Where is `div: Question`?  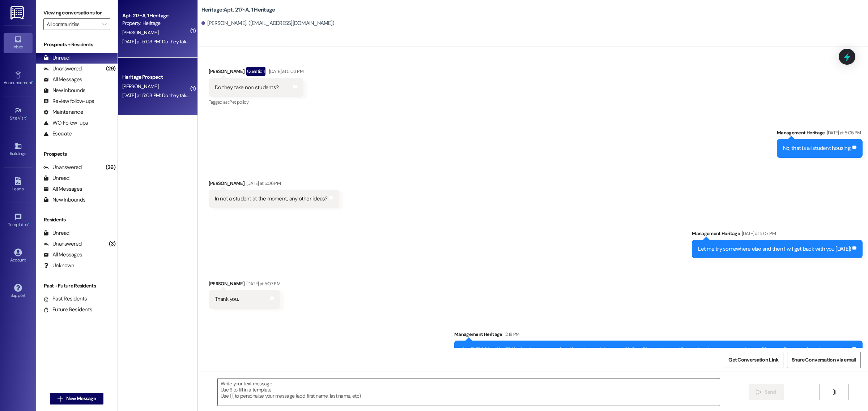
div: Question is located at coordinates (256, 71).